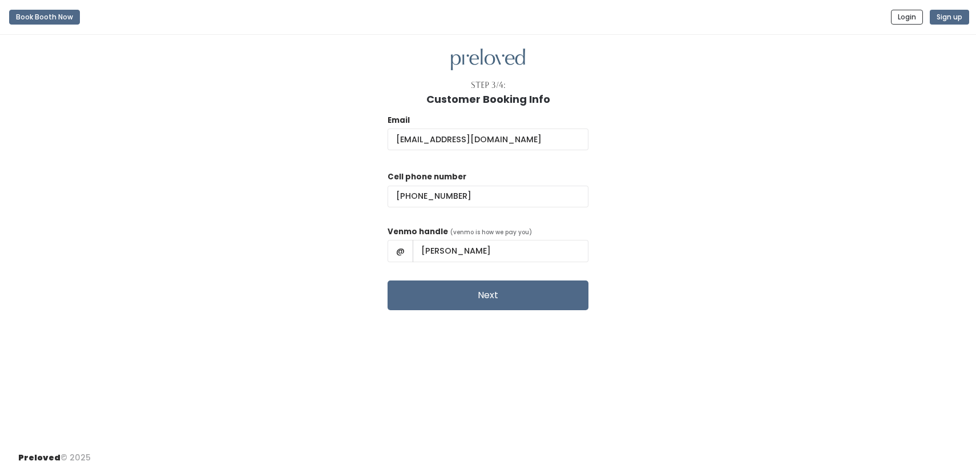 Image resolution: width=976 pixels, height=473 pixels. Describe the element at coordinates (418, 232) in the screenshot. I see `label: Venmo handle` at that location.